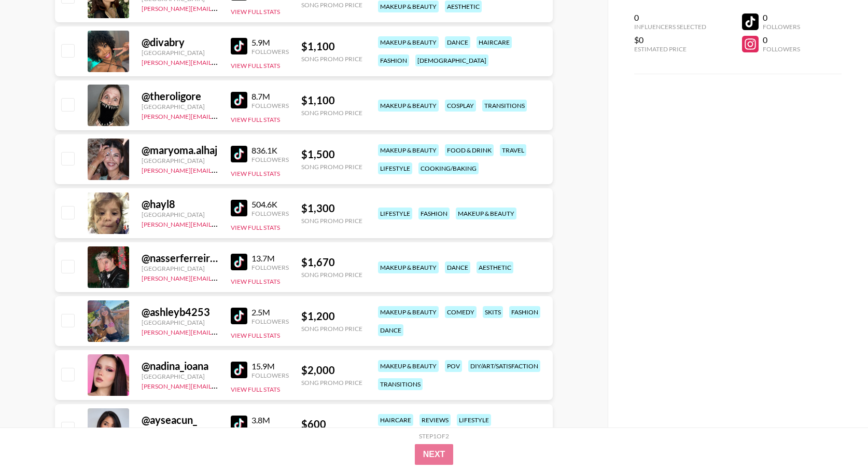 The height and width of the screenshot is (469, 868). What do you see at coordinates (180, 366) in the screenshot?
I see `div: @ nadina_ioana` at bounding box center [180, 366].